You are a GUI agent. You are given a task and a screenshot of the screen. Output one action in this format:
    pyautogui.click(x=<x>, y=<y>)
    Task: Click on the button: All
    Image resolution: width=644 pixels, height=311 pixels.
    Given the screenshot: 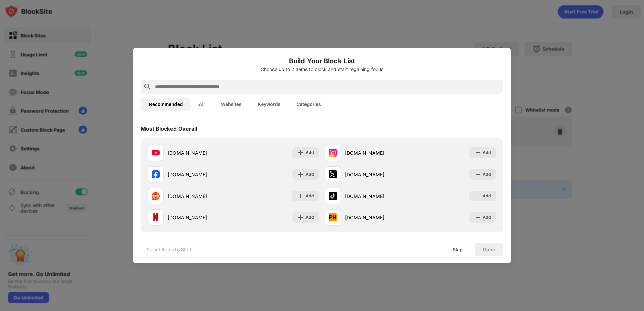 What is the action you would take?
    pyautogui.click(x=202, y=105)
    